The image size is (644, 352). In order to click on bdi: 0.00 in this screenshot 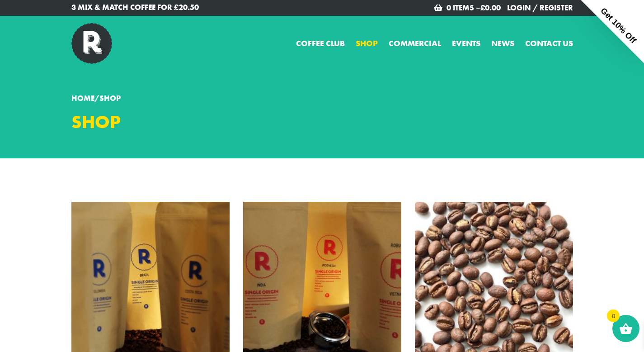, I will do `click(491, 7)`.